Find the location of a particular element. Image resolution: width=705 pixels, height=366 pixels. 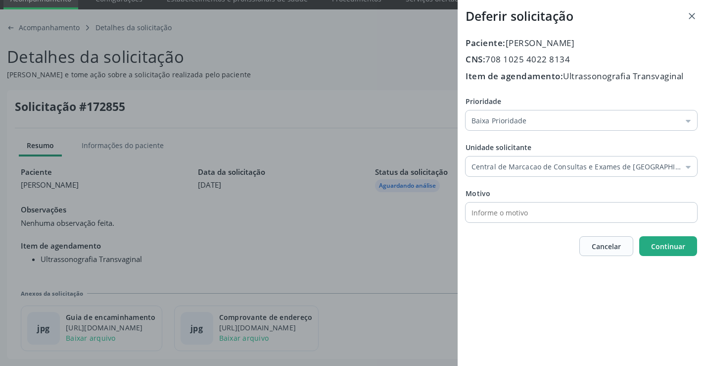

div: Ultrassonografia Transvaginal is located at coordinates (581, 76).